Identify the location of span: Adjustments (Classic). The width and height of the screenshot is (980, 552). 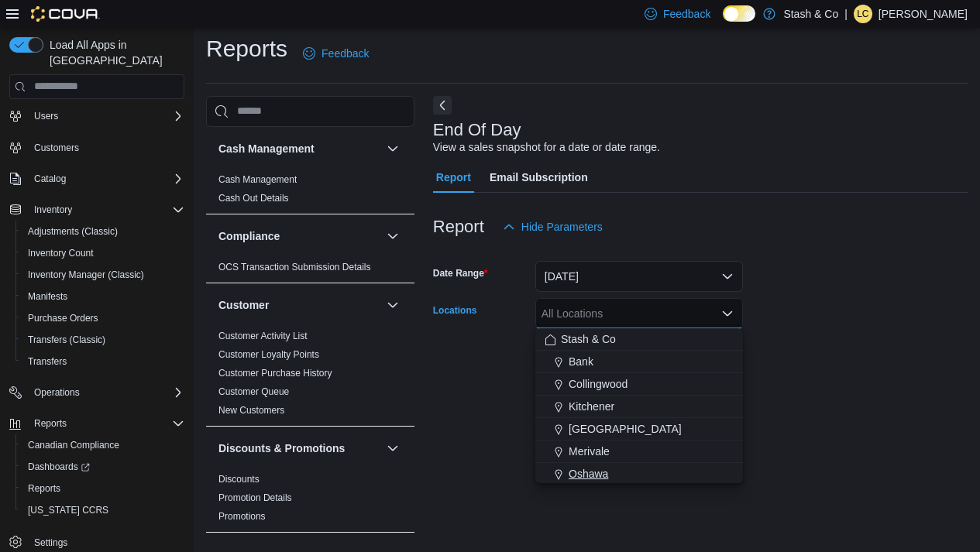
(103, 232).